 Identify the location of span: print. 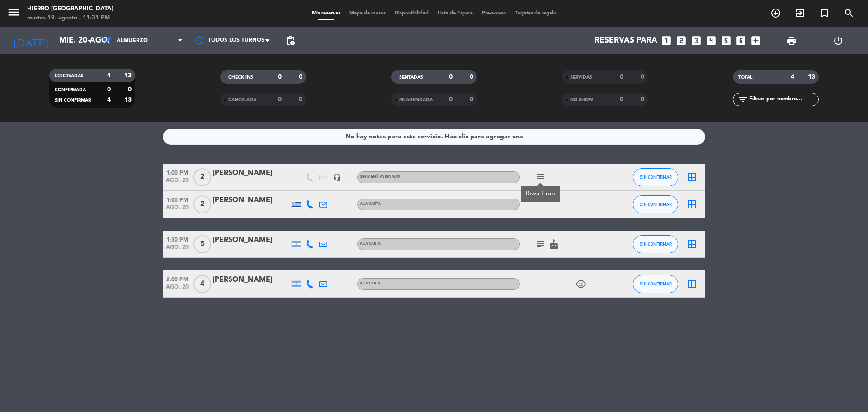
(792, 41).